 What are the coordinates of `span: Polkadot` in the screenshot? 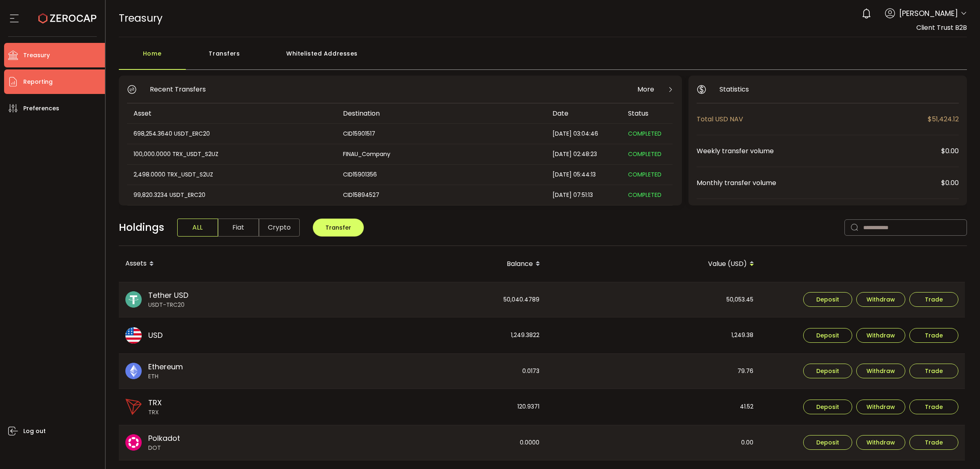 It's located at (164, 438).